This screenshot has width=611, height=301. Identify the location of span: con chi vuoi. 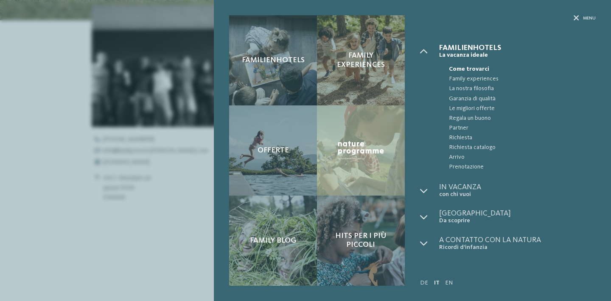
(517, 195).